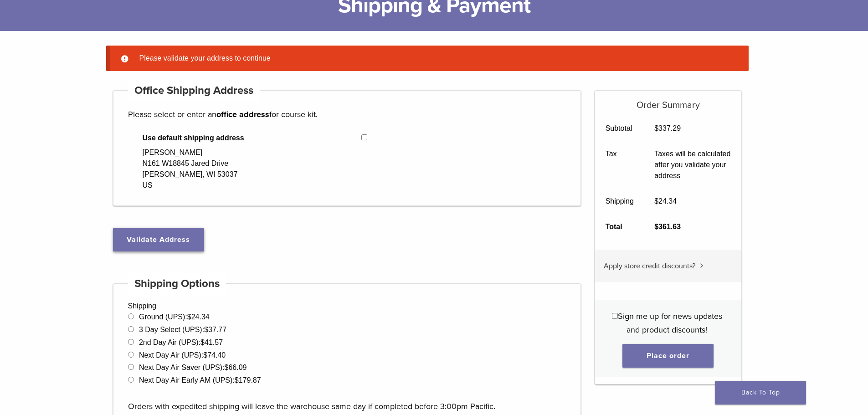  I want to click on td: Taxes will be calculated after you validate your address, so click(692, 165).